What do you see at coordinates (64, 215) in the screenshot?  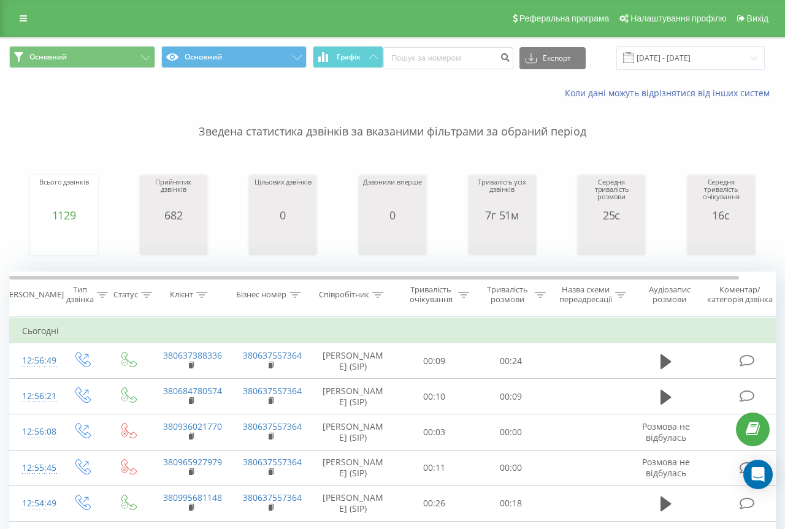 I see `div: 1129` at bounding box center [64, 215].